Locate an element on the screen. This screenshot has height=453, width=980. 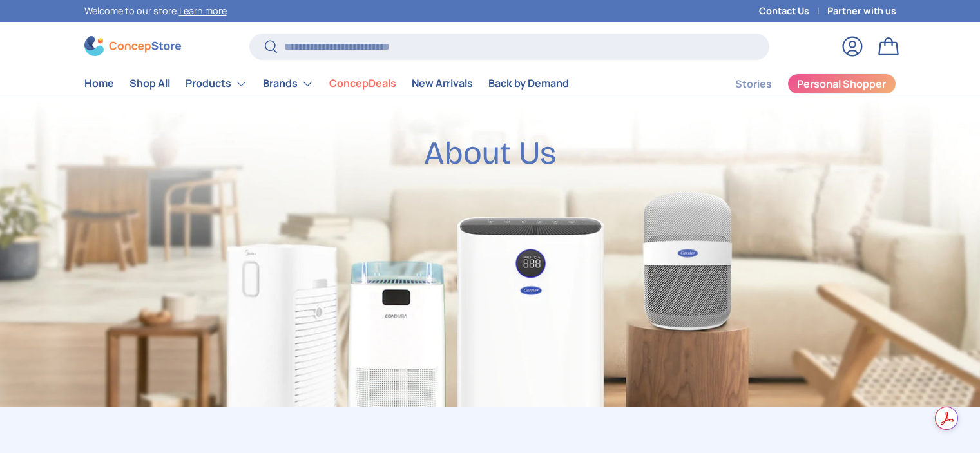
h2: About Us is located at coordinates (490, 153).